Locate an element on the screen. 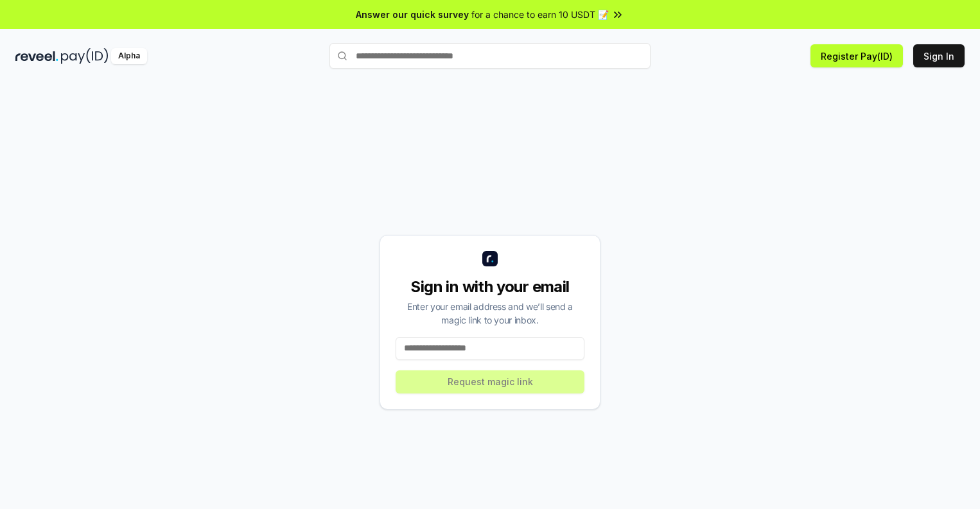 The height and width of the screenshot is (509, 980). img: pay_id is located at coordinates (85, 56).